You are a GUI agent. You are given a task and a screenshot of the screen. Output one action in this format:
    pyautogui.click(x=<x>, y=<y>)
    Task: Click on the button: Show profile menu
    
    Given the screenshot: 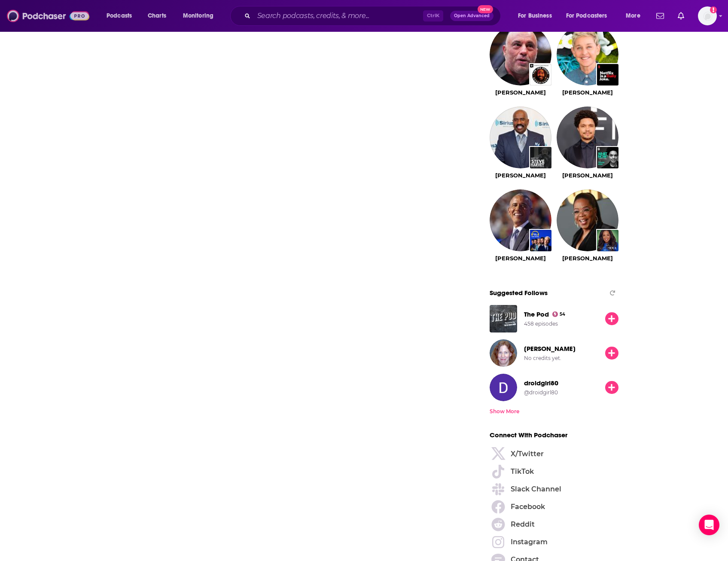 What is the action you would take?
    pyautogui.click(x=707, y=16)
    